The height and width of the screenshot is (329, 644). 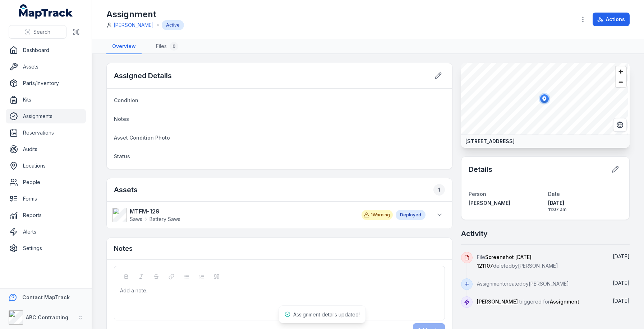 I want to click on span: Assignment details updated!, so click(x=326, y=314).